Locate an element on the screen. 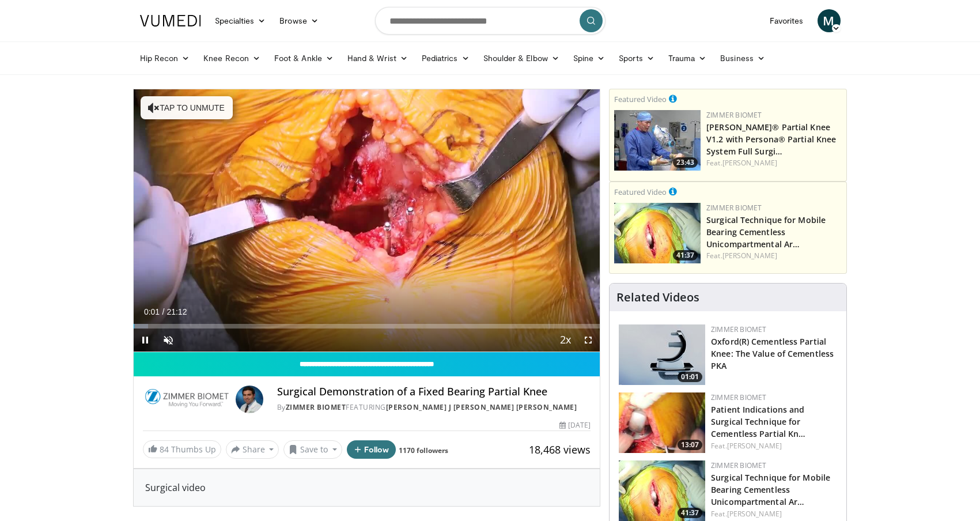 The width and height of the screenshot is (980, 521). button: Tap to unmute is located at coordinates (186, 108).